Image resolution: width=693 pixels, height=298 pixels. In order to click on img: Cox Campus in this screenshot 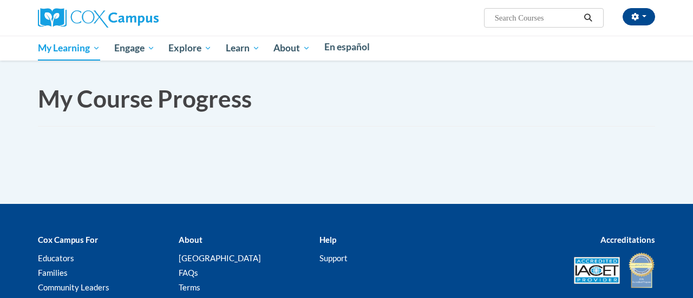, I will do `click(98, 18)`.